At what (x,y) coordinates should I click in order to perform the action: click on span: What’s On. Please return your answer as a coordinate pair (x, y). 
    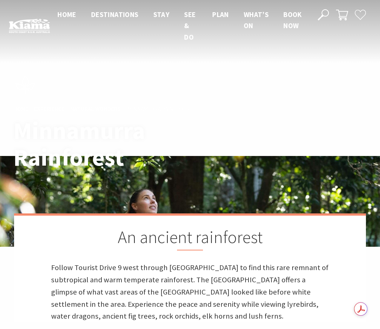
    Looking at the image, I should click on (256, 20).